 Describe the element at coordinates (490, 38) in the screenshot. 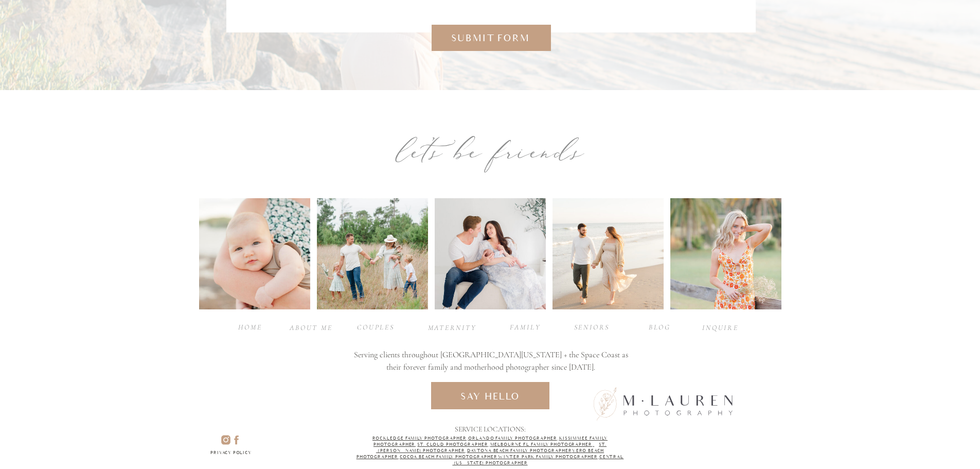

I see `div: Submit form` at that location.